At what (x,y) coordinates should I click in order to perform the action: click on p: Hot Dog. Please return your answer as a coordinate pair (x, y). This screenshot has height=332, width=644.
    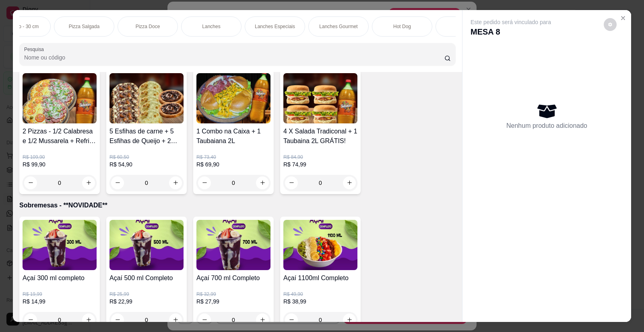
    Looking at the image, I should click on (402, 26).